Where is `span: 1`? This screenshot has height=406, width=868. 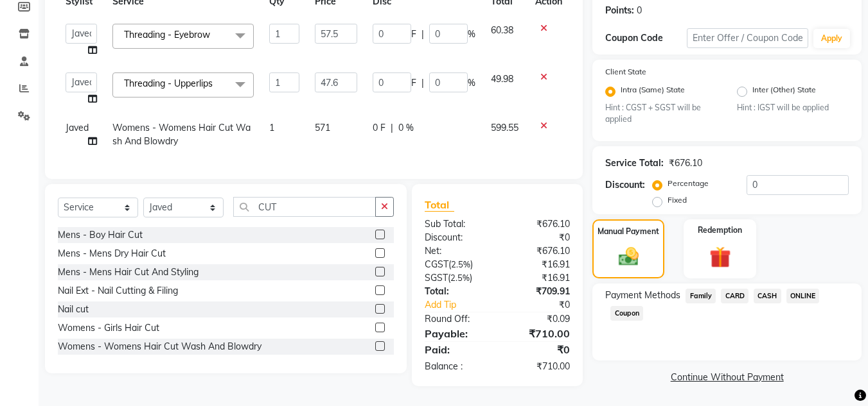
span: 1 is located at coordinates (271, 128).